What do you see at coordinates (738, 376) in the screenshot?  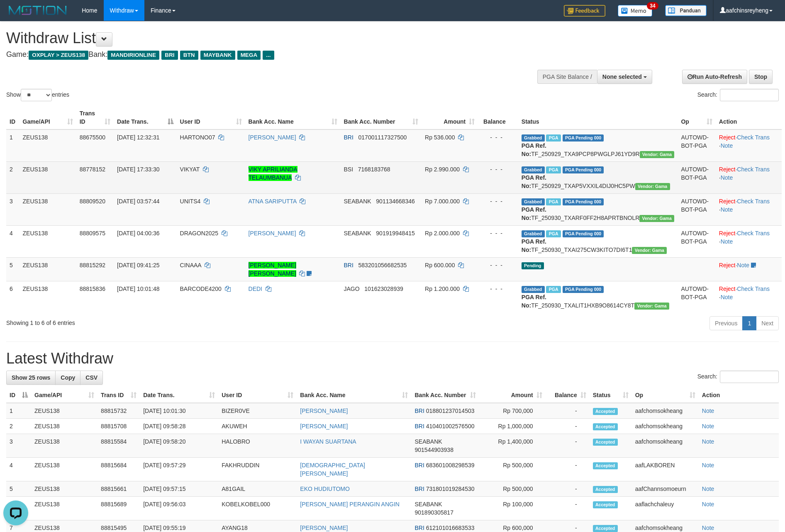 I see `label: Search:` at bounding box center [738, 376].